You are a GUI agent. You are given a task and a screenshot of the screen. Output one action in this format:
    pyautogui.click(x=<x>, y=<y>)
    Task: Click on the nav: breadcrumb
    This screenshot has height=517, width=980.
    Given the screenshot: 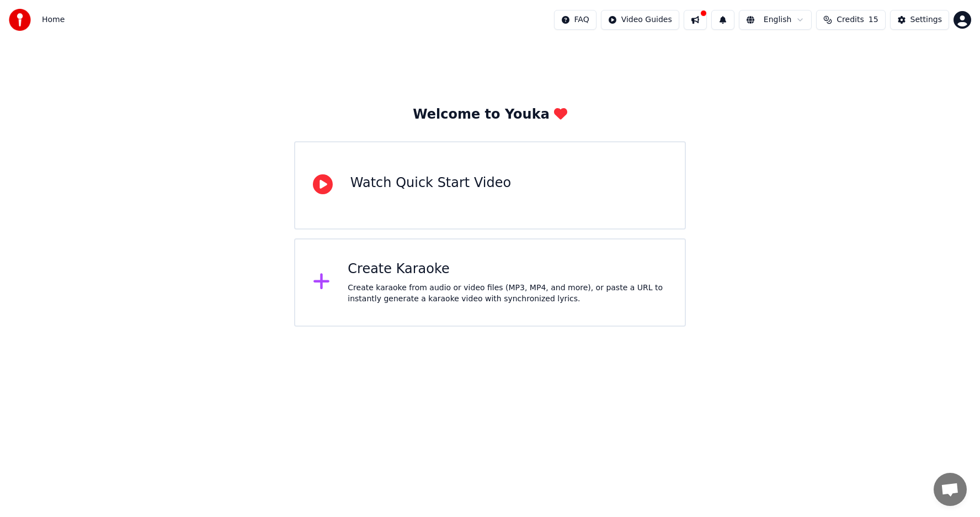 What is the action you would take?
    pyautogui.click(x=53, y=20)
    